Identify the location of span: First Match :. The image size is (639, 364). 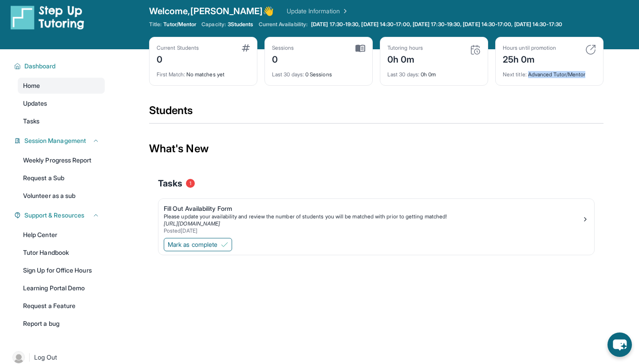
(171, 74).